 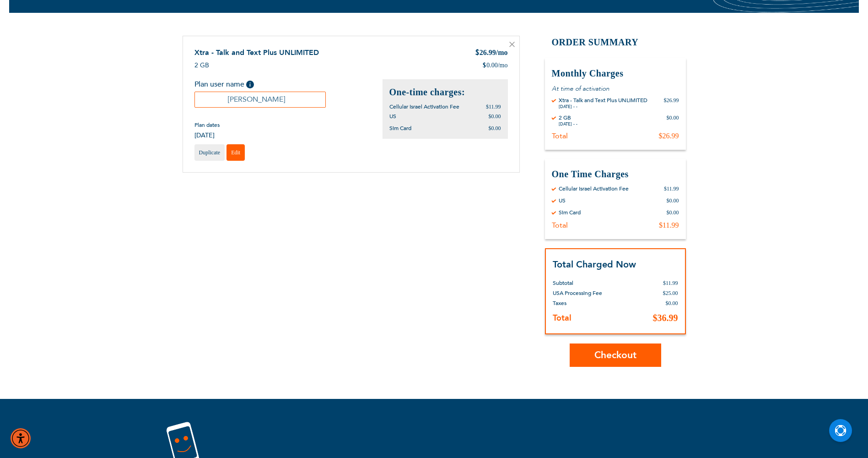 What do you see at coordinates (666, 318) in the screenshot?
I see `span: $36.99` at bounding box center [666, 318].